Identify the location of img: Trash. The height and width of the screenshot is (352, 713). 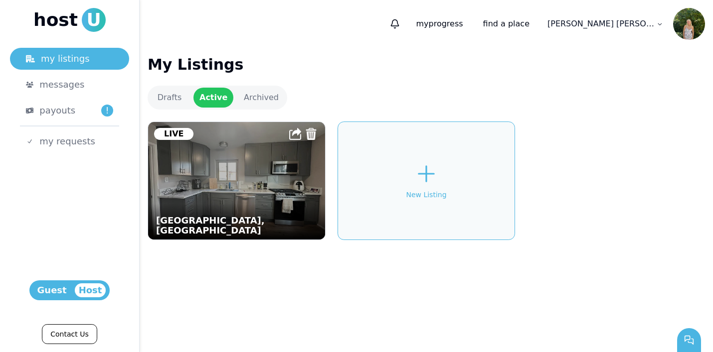
(311, 134).